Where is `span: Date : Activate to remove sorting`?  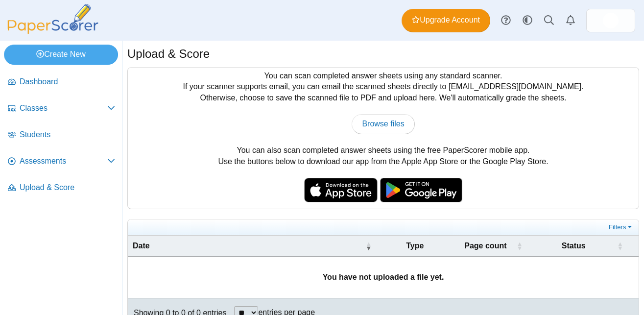
span: Date : Activate to remove sorting is located at coordinates (368, 246).